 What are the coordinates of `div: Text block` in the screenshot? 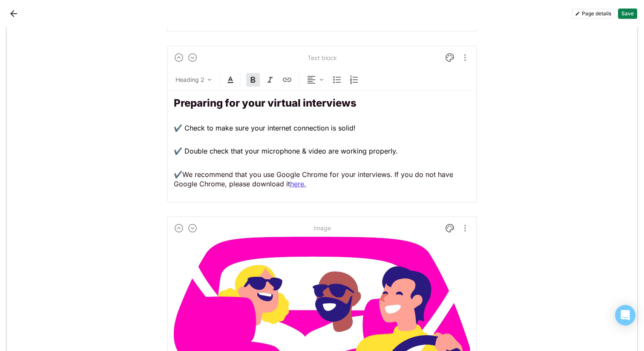 It's located at (322, 58).